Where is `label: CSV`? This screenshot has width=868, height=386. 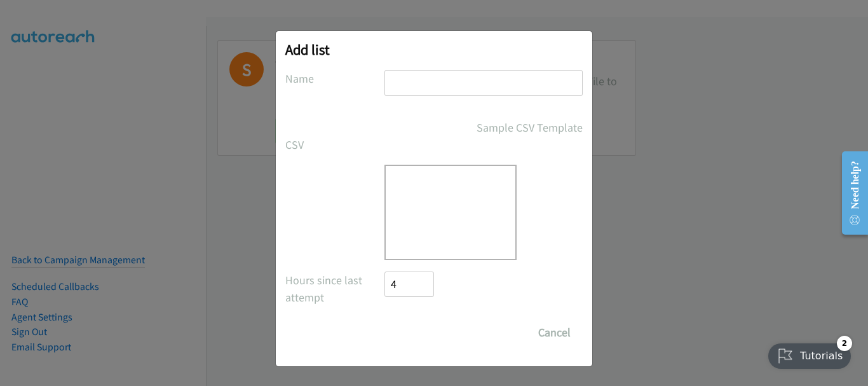
label: CSV is located at coordinates (335, 144).